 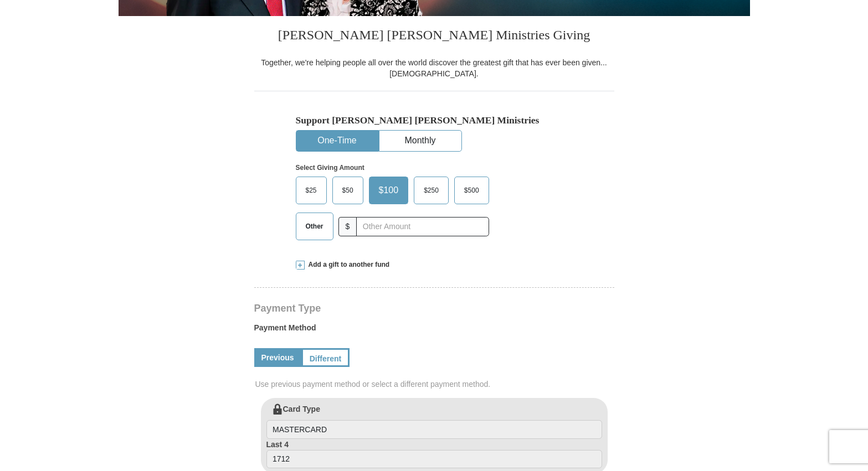 I want to click on label: Payment Method, so click(x=434, y=330).